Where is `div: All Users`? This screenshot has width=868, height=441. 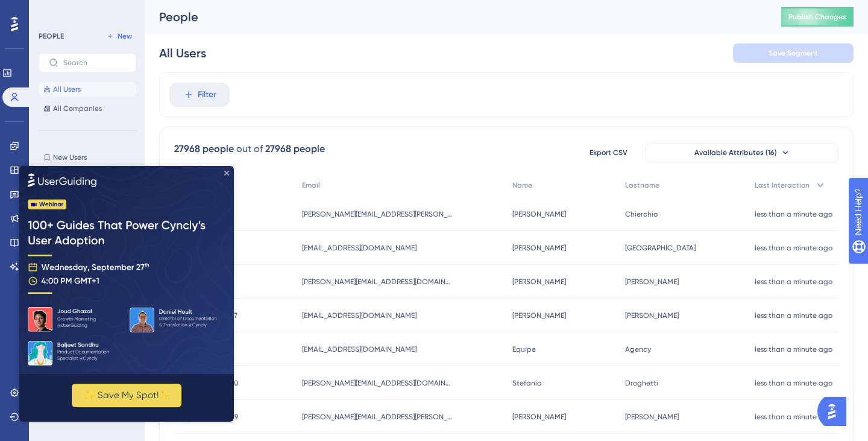
div: All Users is located at coordinates (182, 53).